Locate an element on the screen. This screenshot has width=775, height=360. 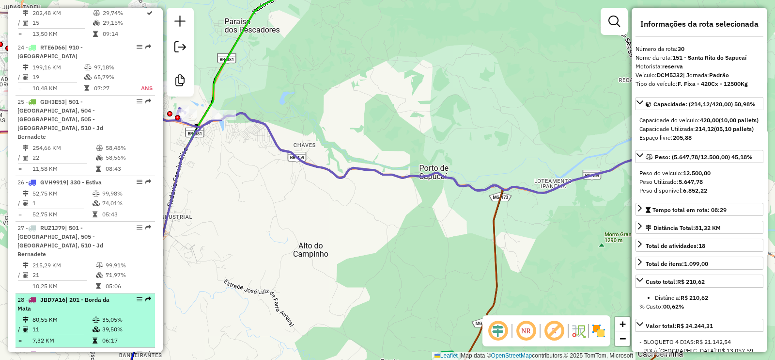
span: | Jornada: is located at coordinates (706, 75).